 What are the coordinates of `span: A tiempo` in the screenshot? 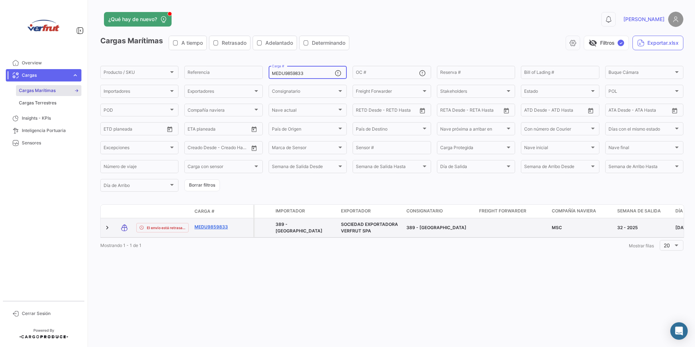 It's located at (192, 43).